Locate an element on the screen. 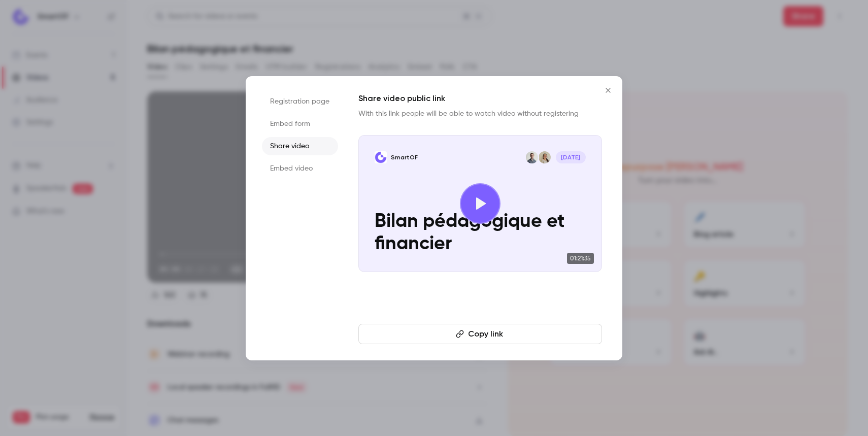 The height and width of the screenshot is (436, 868). button: Close is located at coordinates (608, 90).